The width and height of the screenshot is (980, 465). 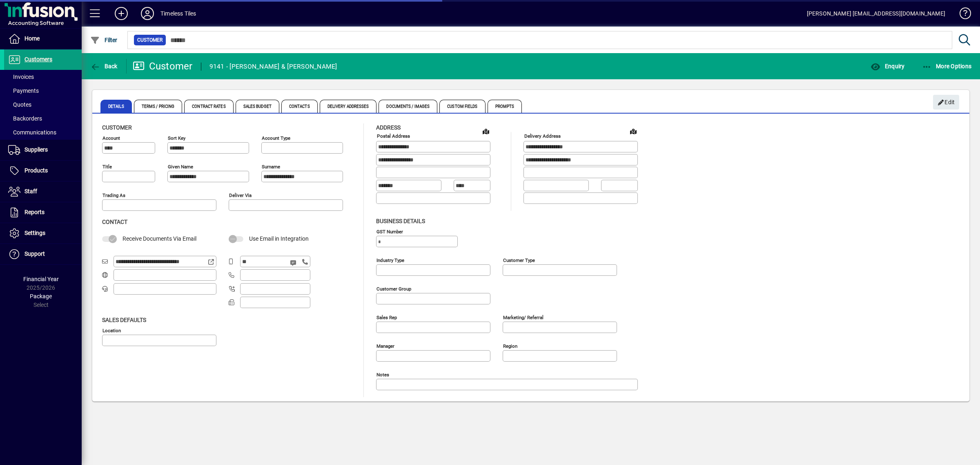 What do you see at coordinates (279, 239) in the screenshot?
I see `span: Use Email in Integration` at bounding box center [279, 239].